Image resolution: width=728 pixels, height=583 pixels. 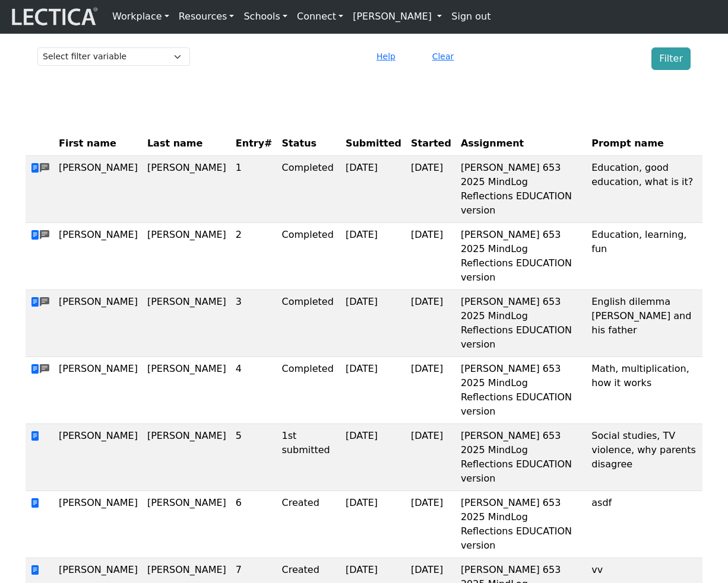 What do you see at coordinates (431, 143) in the screenshot?
I see `th: Started` at bounding box center [431, 143].